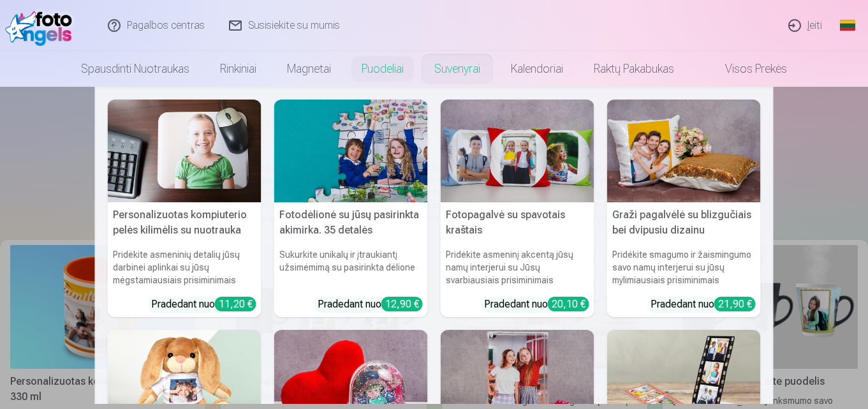 The width and height of the screenshot is (868, 409). What do you see at coordinates (401, 304) in the screenshot?
I see `div: 12,90 €` at bounding box center [401, 304].